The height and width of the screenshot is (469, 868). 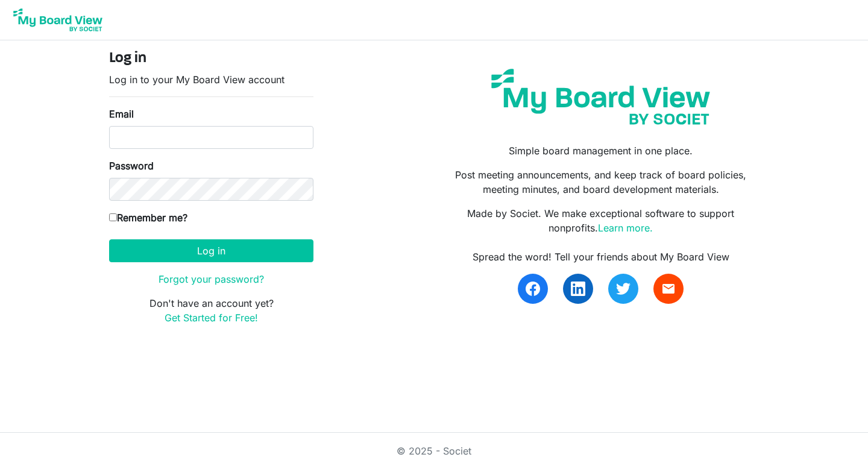 I want to click on label: Remember me?, so click(x=148, y=217).